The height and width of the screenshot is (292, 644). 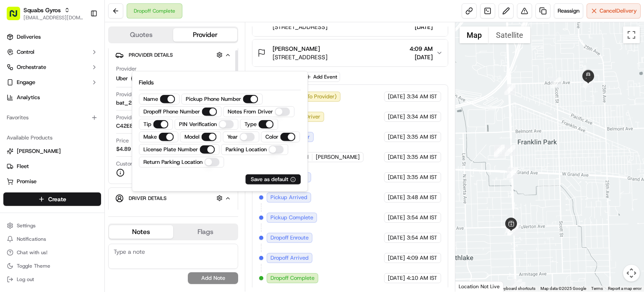 I want to click on button: Toggle Theme, so click(x=52, y=266).